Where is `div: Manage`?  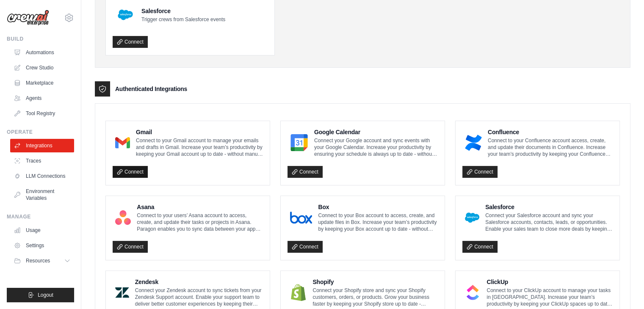 div: Manage is located at coordinates (40, 217).